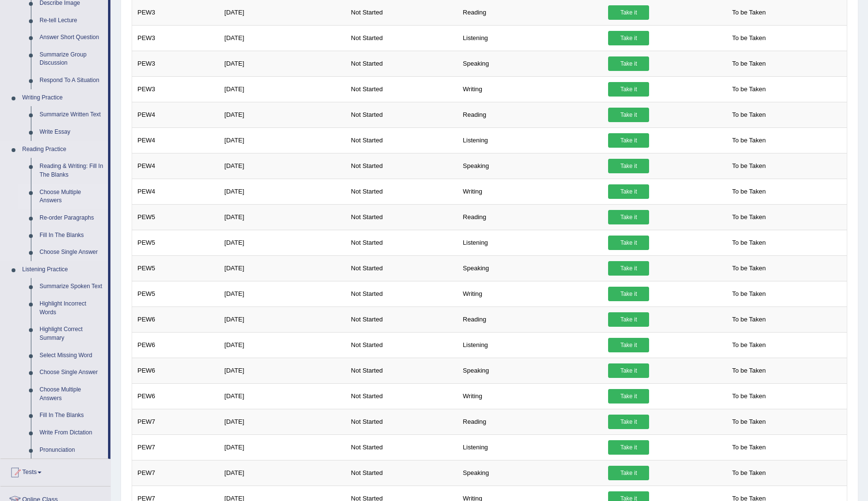  I want to click on a: Listening Practice, so click(63, 270).